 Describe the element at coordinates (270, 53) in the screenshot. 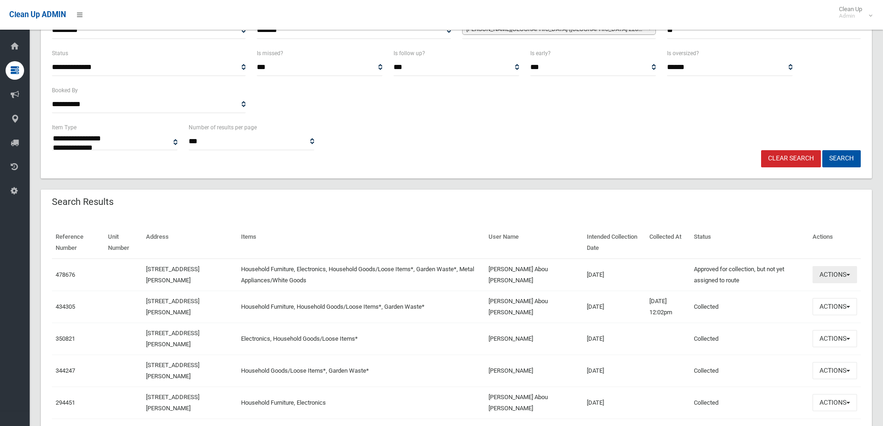

I see `label: Is missed?` at that location.